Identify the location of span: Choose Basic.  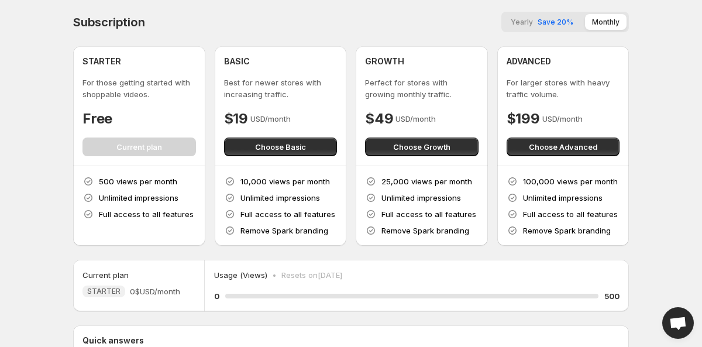
(280, 147).